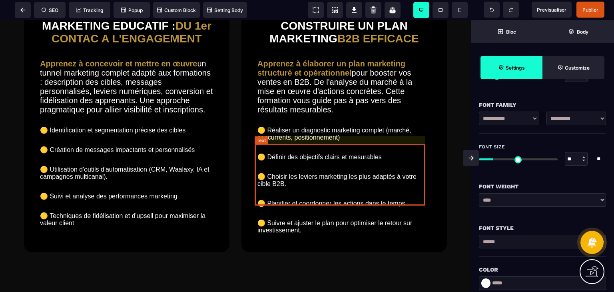 This screenshot has width=614, height=292. Describe the element at coordinates (543, 270) in the screenshot. I see `div: Color` at that location.